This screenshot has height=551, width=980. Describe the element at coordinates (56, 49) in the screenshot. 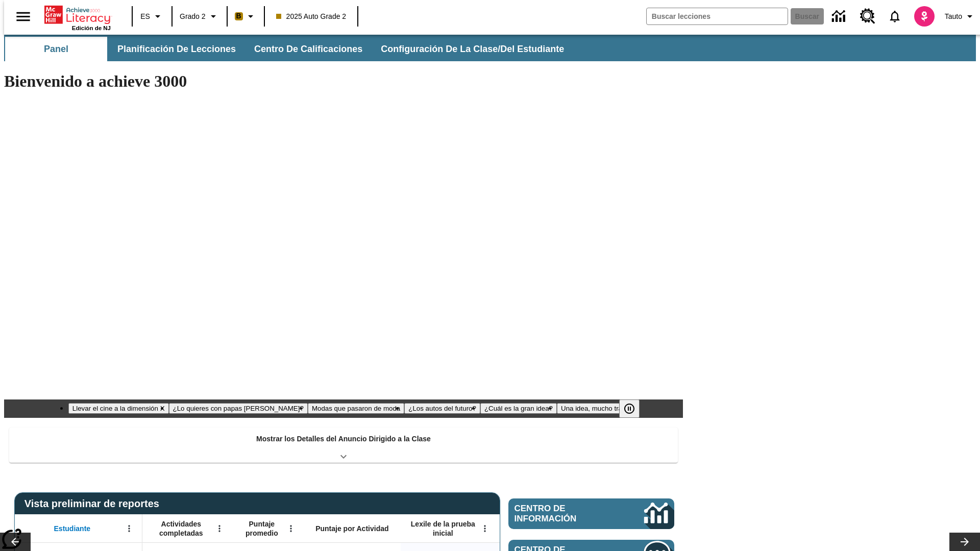

I see `button: Panel` at that location.